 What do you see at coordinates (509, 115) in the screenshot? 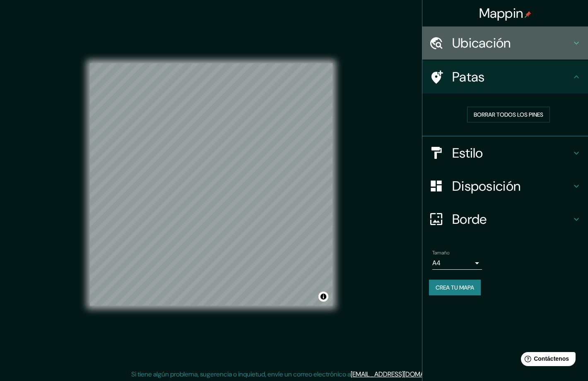
I see `button: Borrar todos los pines` at bounding box center [509, 115].